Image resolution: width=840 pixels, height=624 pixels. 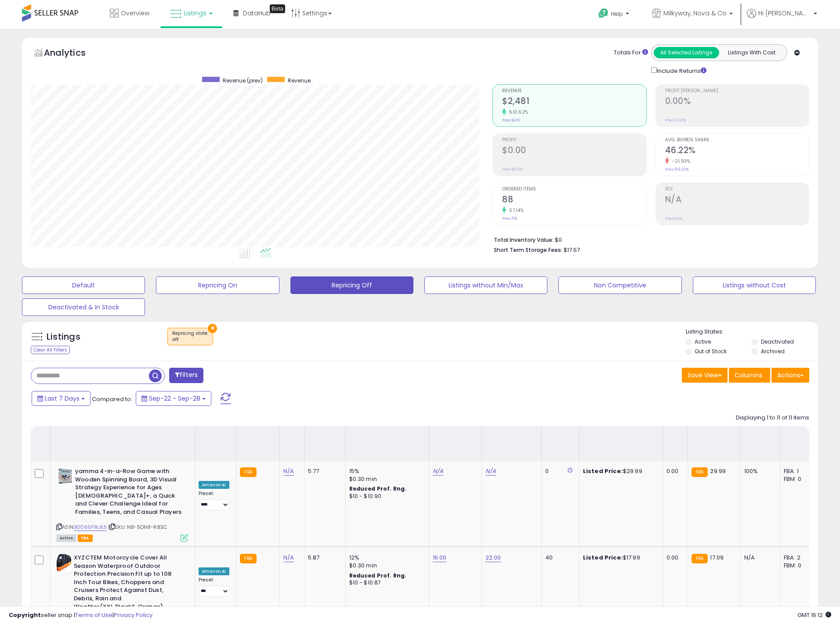 I want to click on div: 100%, so click(x=758, y=472).